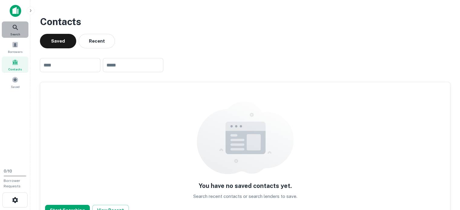  What do you see at coordinates (15, 34) in the screenshot?
I see `span: Search` at bounding box center [15, 34].